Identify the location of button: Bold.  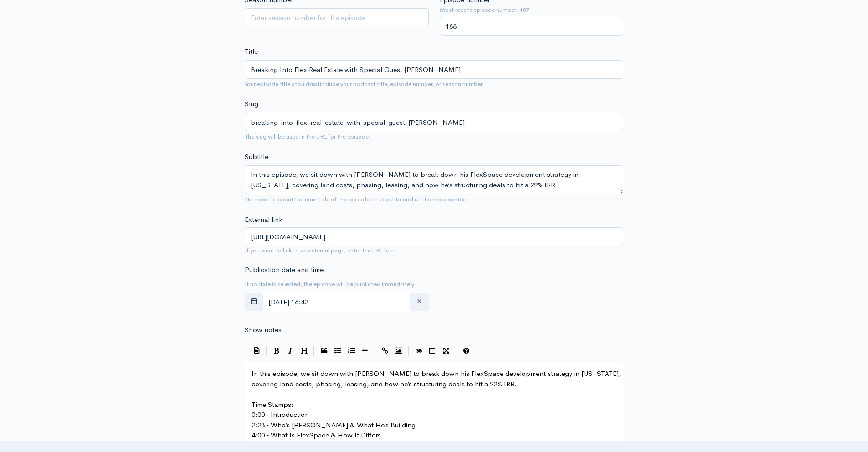
(276, 351).